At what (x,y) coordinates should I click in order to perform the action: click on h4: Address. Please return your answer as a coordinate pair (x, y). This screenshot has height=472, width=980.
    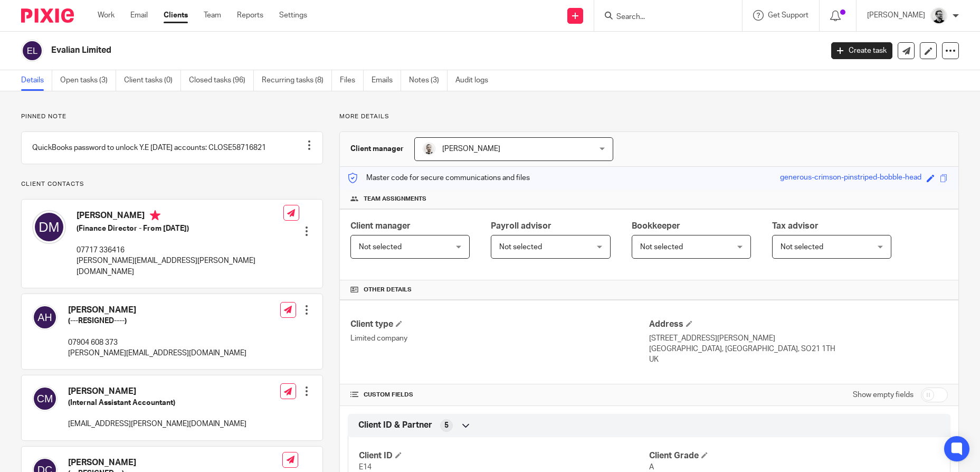
    Looking at the image, I should click on (799, 324).